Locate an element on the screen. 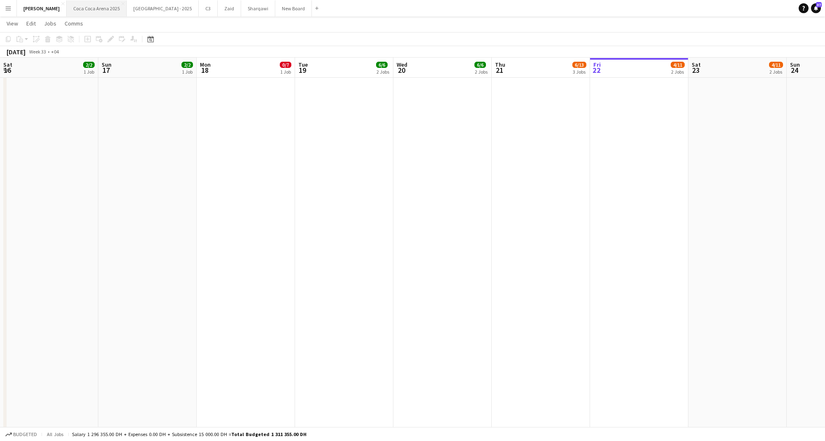 This screenshot has height=441, width=825. span: Thu is located at coordinates (500, 65).